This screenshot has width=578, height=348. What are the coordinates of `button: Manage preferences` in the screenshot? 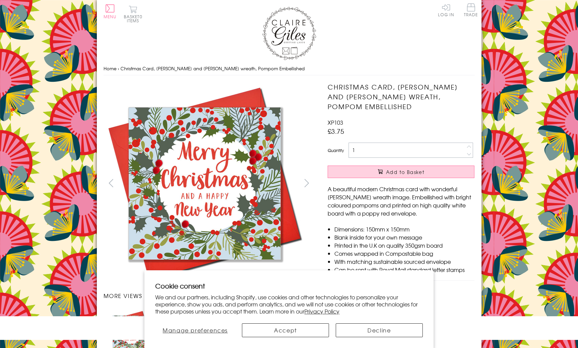 It's located at (195, 330).